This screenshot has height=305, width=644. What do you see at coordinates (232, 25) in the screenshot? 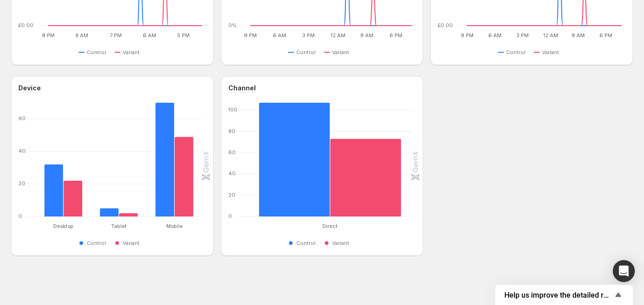
I see `text: 0%` at bounding box center [232, 25].